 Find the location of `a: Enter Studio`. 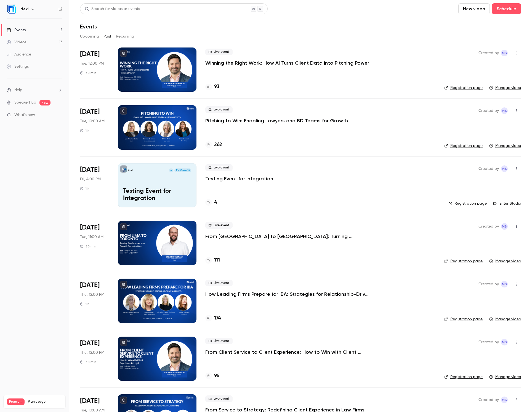

a: Enter Studio is located at coordinates (507, 203).